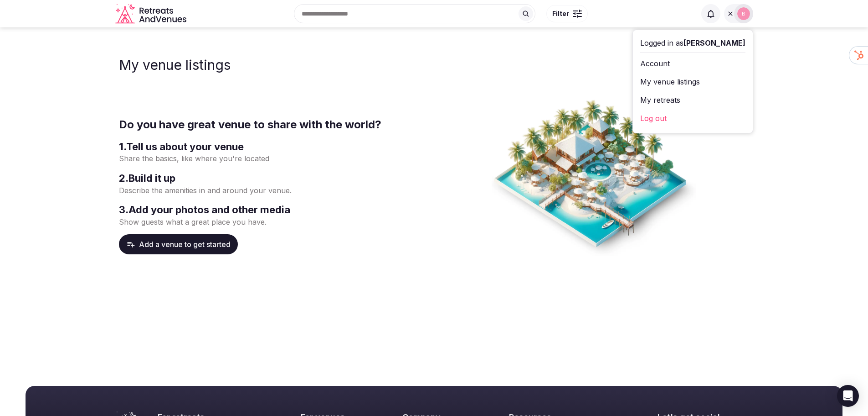  Describe the element at coordinates (594, 177) in the screenshot. I see `img: Create venue` at that location.